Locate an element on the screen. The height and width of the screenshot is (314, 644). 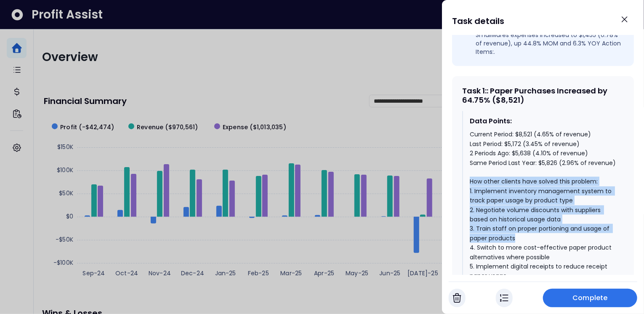
button: Close is located at coordinates (625, 19).